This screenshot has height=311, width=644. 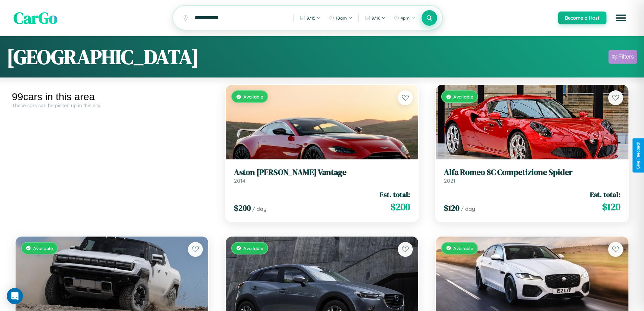 I want to click on span: 2021, so click(x=449, y=180).